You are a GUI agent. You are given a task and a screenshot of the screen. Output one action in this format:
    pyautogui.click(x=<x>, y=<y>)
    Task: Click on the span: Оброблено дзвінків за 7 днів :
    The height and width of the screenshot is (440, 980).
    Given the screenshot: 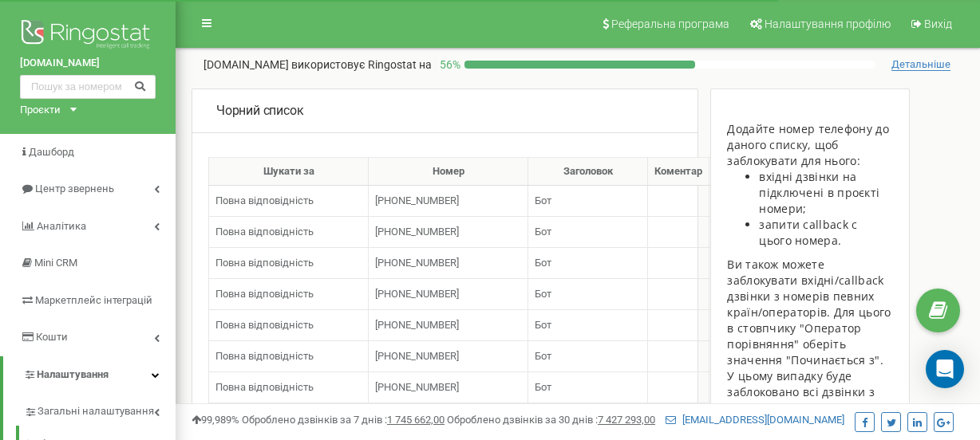 What is the action you would take?
    pyautogui.click(x=343, y=419)
    